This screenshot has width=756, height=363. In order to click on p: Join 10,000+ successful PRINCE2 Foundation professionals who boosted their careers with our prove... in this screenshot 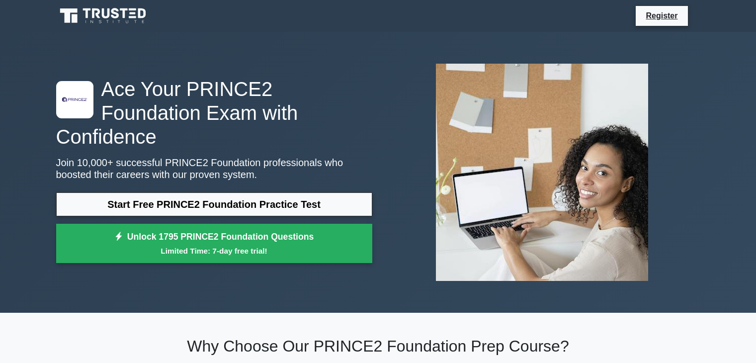, I will do `click(214, 168)`.